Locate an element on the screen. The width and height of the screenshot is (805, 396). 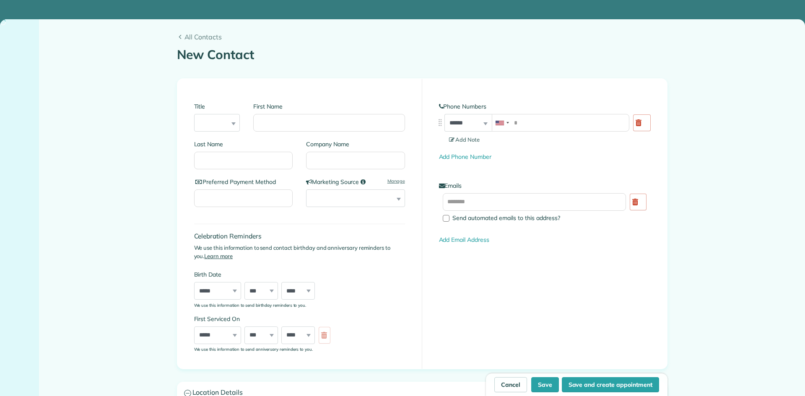
label: First Serviced On is located at coordinates (264, 319).